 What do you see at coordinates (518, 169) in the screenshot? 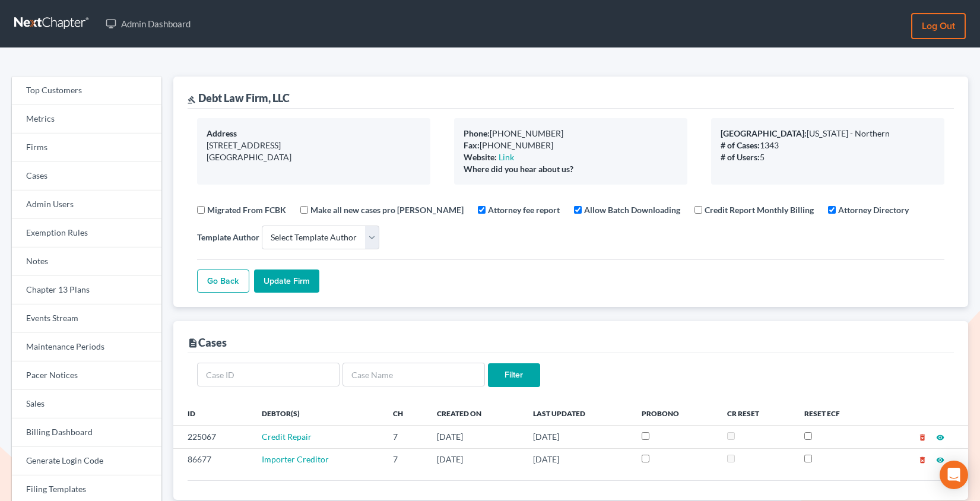
I see `b: Where did you hear about us?` at bounding box center [518, 169].